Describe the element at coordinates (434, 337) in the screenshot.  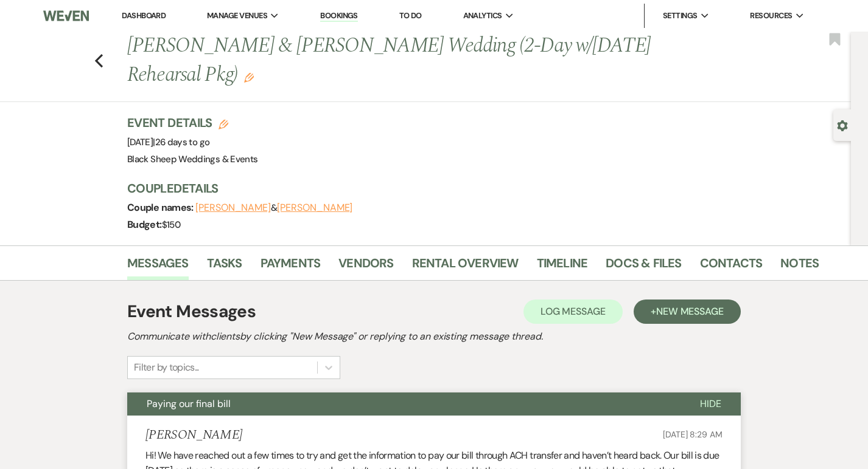
I see `h2: Communicate with clients by clicking "New Message" or replying to an existing message thread.` at that location.